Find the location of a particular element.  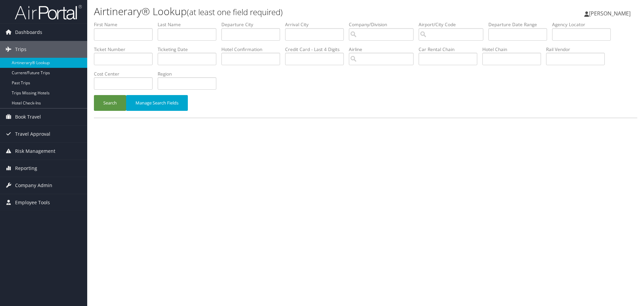

label: Last Name is located at coordinates (189, 25).